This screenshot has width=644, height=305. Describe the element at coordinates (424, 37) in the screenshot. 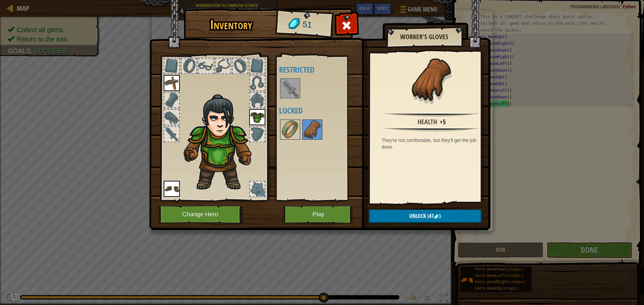

I see `h2: Worker's Gloves` at that location.